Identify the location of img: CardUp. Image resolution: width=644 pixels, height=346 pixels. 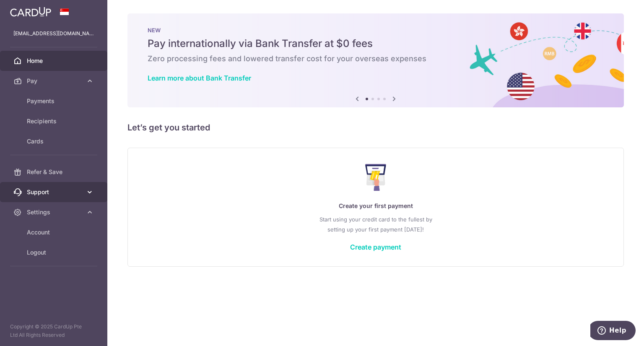
(31, 12).